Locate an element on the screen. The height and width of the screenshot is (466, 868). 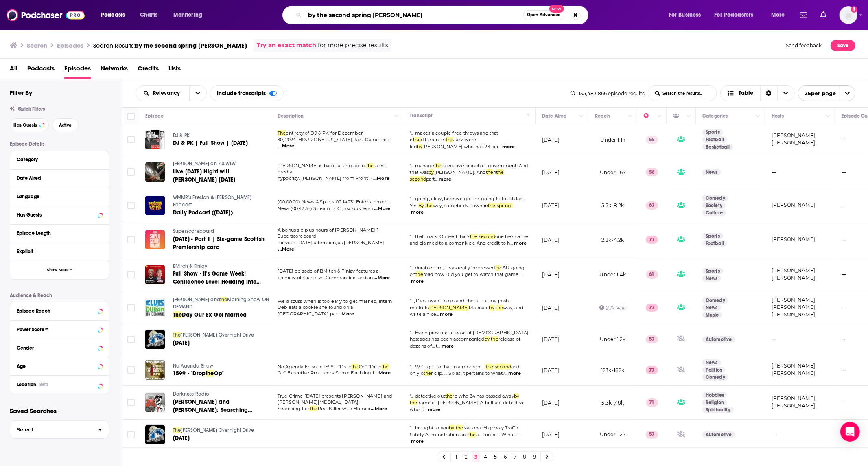
a: Superscoreboard is located at coordinates (221, 232).